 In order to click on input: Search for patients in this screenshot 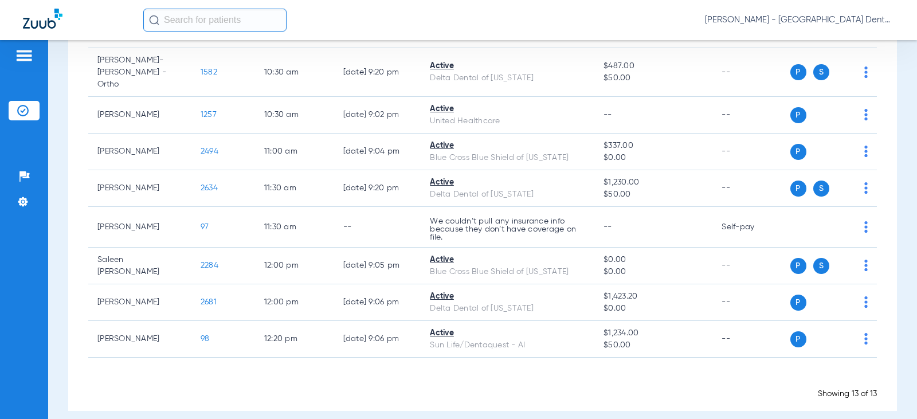, I will do `click(215, 20)`.